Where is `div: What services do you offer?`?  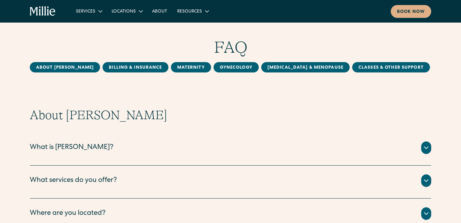 div: What services do you offer? is located at coordinates (73, 181).